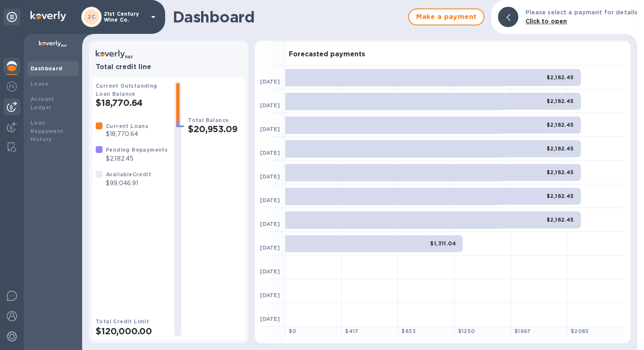  Describe the element at coordinates (127, 90) in the screenshot. I see `b: Current Outstanding Loan Balance` at that location.